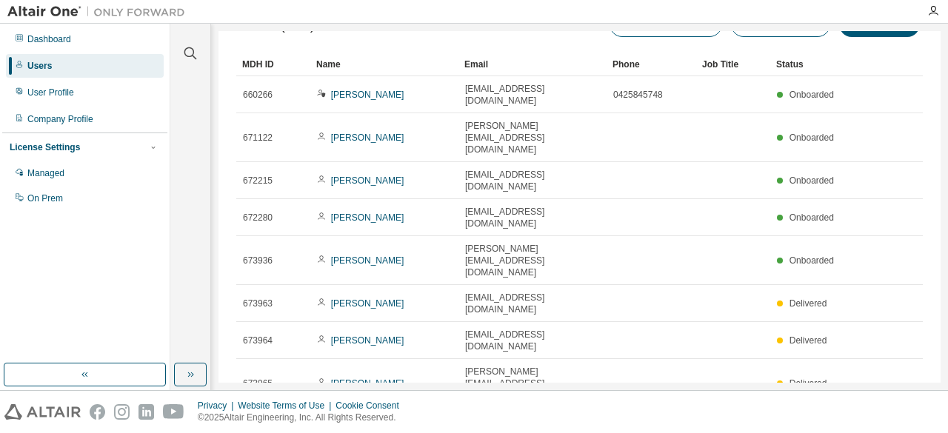  Describe the element at coordinates (60, 119) in the screenshot. I see `div: Company Profile` at that location.